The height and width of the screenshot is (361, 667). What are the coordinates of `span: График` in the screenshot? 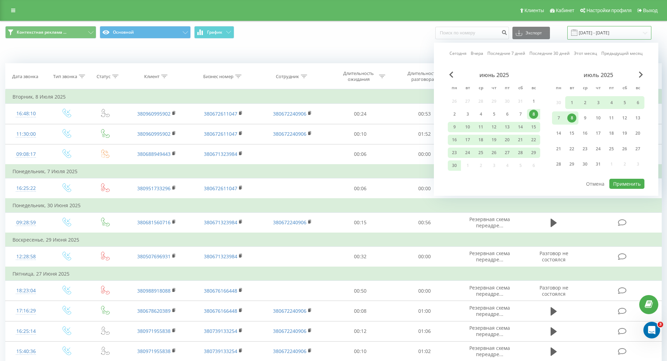 It's located at (215, 32).